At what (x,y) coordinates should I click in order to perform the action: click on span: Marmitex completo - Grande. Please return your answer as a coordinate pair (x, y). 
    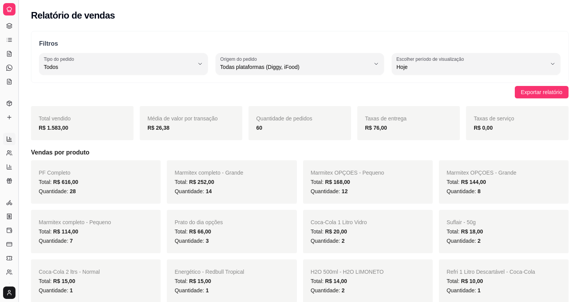
    Looking at the image, I should click on (209, 173).